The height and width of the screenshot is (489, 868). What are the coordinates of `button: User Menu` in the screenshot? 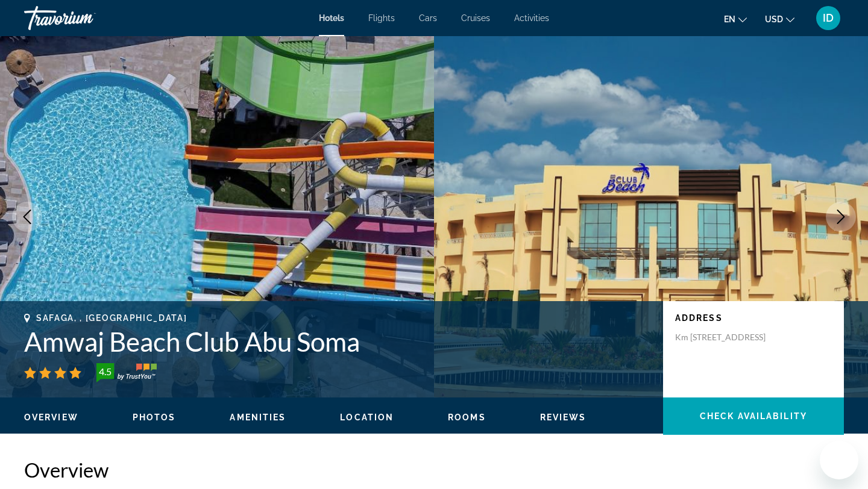 It's located at (828, 18).